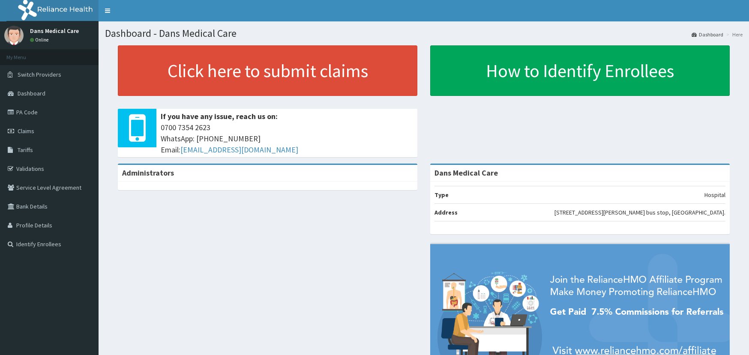 The image size is (749, 355). Describe the element at coordinates (424, 33) in the screenshot. I see `h1: Dashboard - Dans Medical Care` at that location.